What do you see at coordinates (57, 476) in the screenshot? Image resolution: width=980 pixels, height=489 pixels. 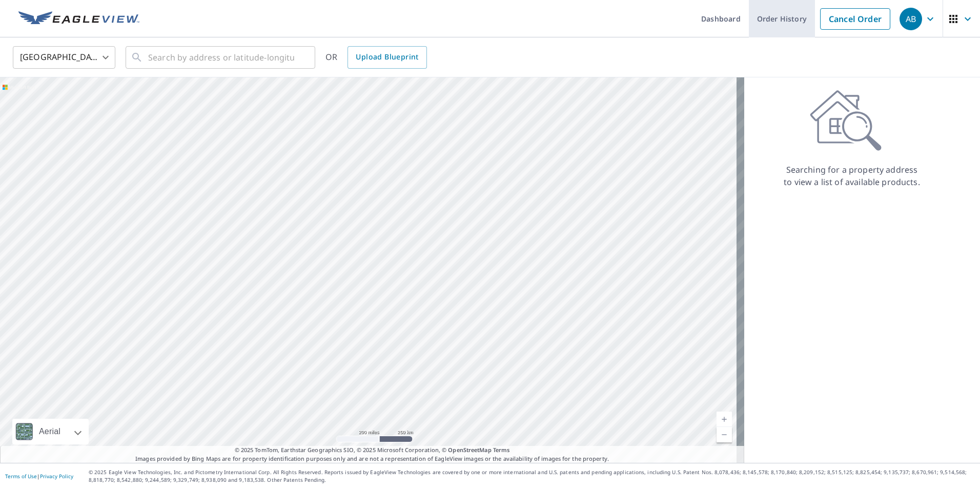 I see `a: Privacy Policy` at bounding box center [57, 476].